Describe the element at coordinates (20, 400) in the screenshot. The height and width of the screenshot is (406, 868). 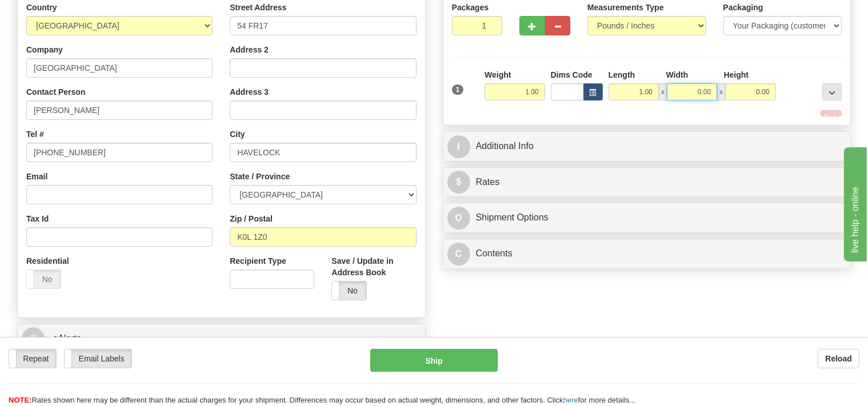
I see `span: NOTE:` at that location.